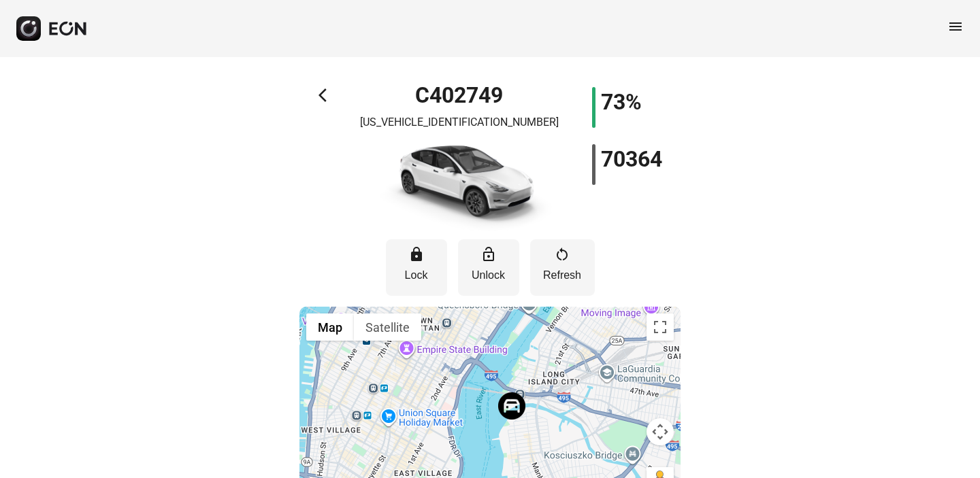  I want to click on h1: C402749, so click(459, 96).